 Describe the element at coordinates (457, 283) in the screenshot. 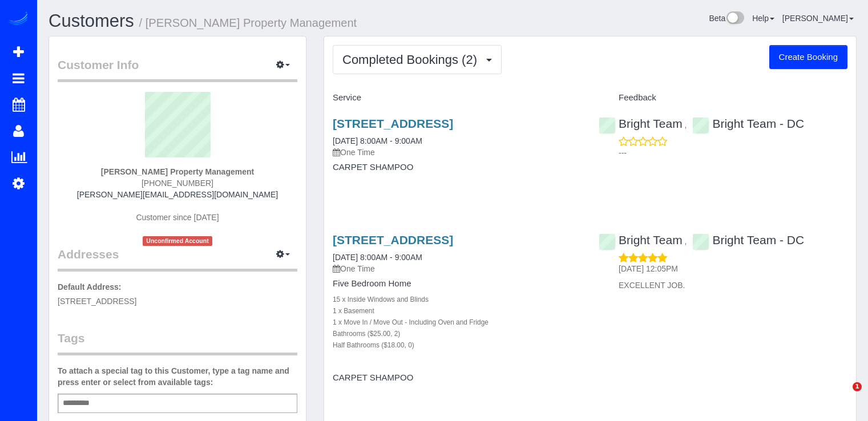

I see `h4: Five Bedroom Home` at that location.